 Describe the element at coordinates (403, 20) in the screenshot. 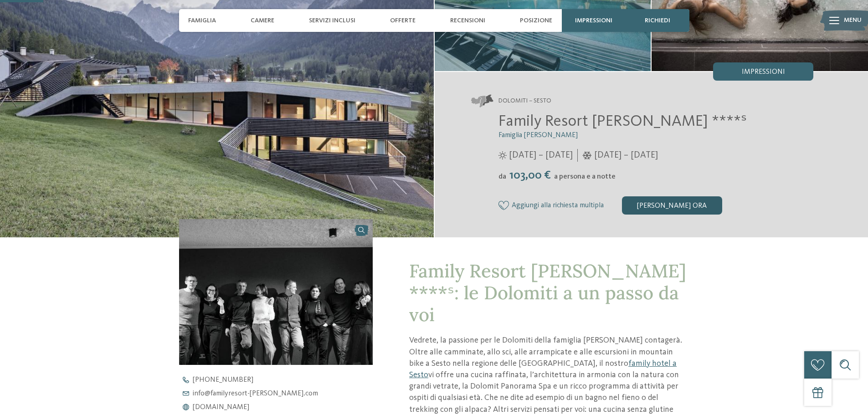

I see `span: Offerte` at that location.